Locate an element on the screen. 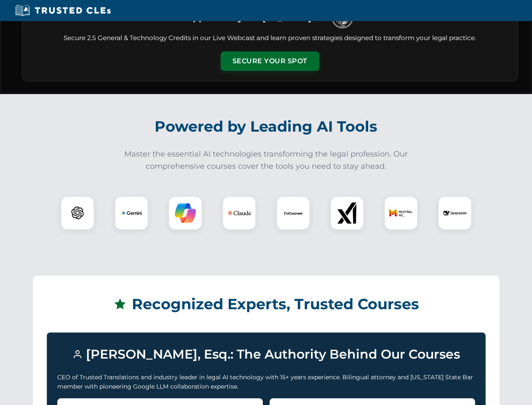 Image resolution: width=532 pixels, height=405 pixels. h2: Powered by Leading AI Tools is located at coordinates (267, 126).